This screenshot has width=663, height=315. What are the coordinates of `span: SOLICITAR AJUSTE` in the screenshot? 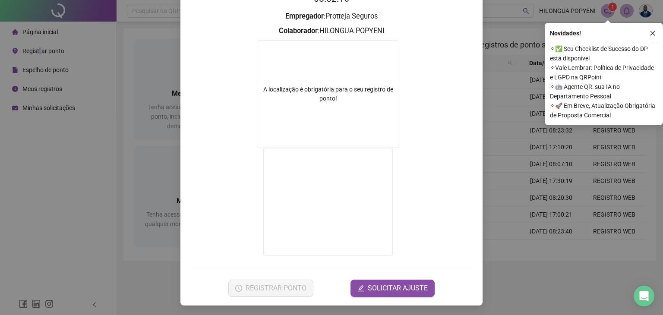 It's located at (397, 288).